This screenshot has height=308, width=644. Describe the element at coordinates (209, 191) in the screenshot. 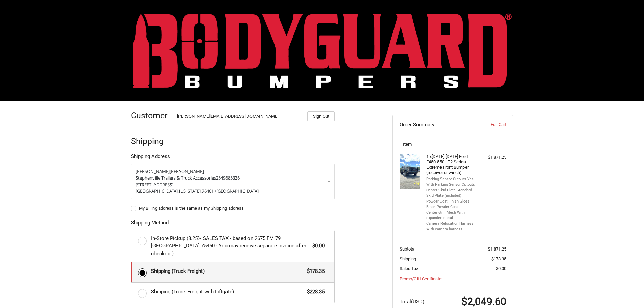

I see `span: 76401 /` at that location.